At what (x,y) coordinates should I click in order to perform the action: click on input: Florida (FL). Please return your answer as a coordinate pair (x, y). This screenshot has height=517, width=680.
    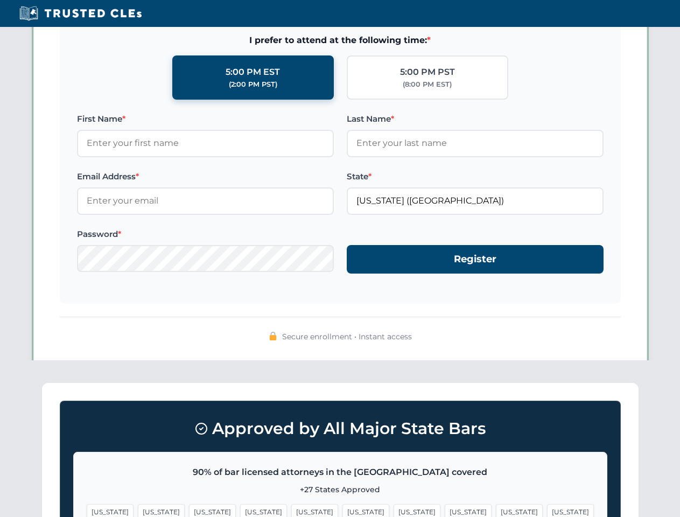
    Looking at the image, I should click on (475, 201).